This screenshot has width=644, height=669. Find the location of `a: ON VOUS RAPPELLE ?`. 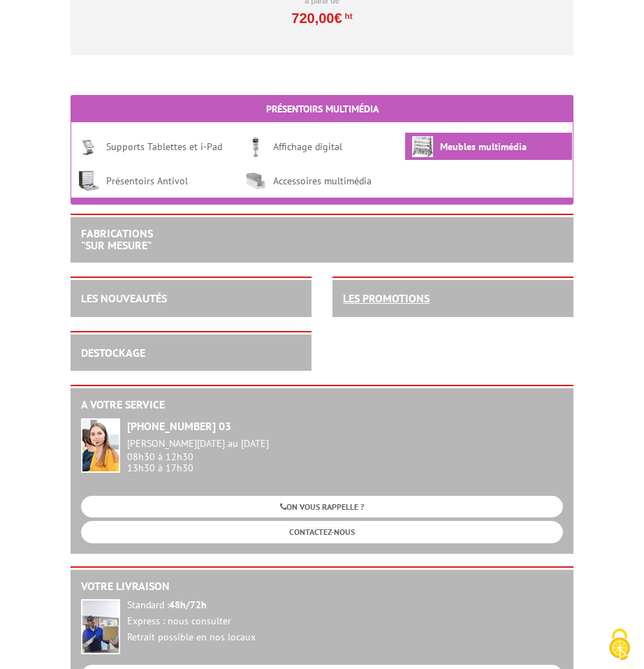

a: ON VOUS RAPPELLE ? is located at coordinates (322, 507).